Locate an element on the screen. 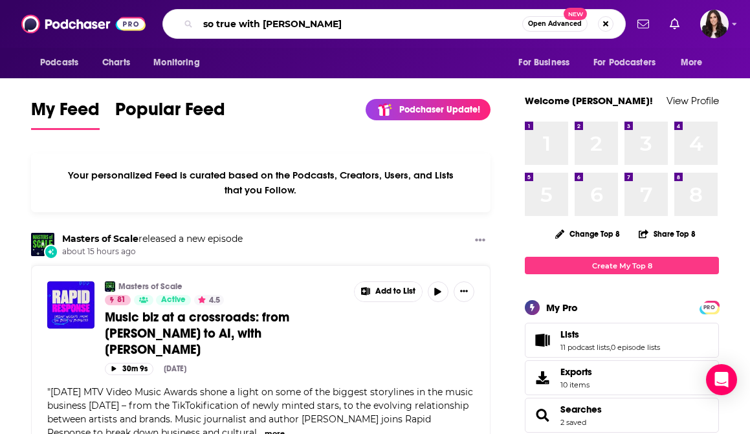  div: My Pro is located at coordinates (562, 307).